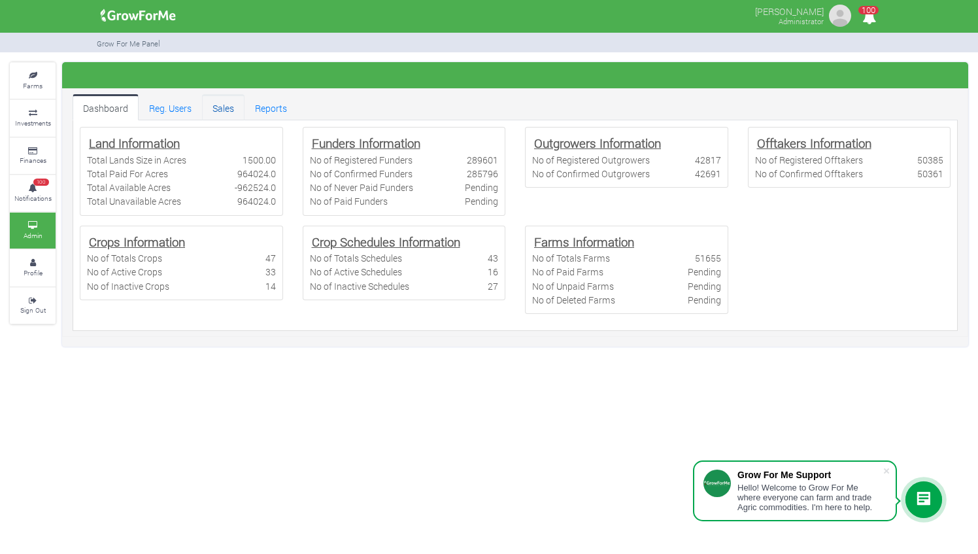 Image resolution: width=978 pixels, height=554 pixels. Describe the element at coordinates (33, 80) in the screenshot. I see `a: Farms` at that location.